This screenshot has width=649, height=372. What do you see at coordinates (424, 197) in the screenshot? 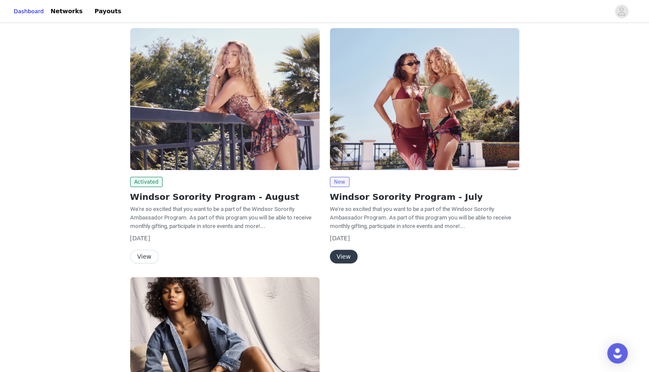
I see `h2: Windsor Sorority Program - July` at bounding box center [424, 197].